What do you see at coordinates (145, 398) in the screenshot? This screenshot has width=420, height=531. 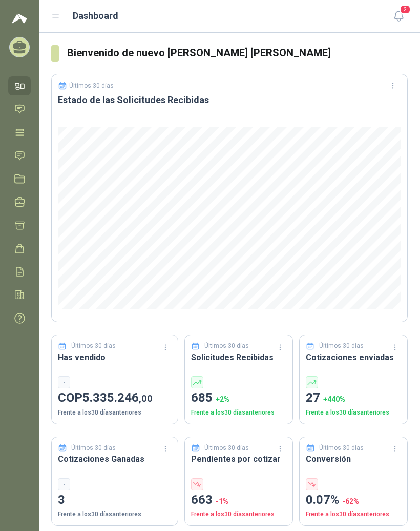 I see `span: ,00` at bounding box center [145, 398].